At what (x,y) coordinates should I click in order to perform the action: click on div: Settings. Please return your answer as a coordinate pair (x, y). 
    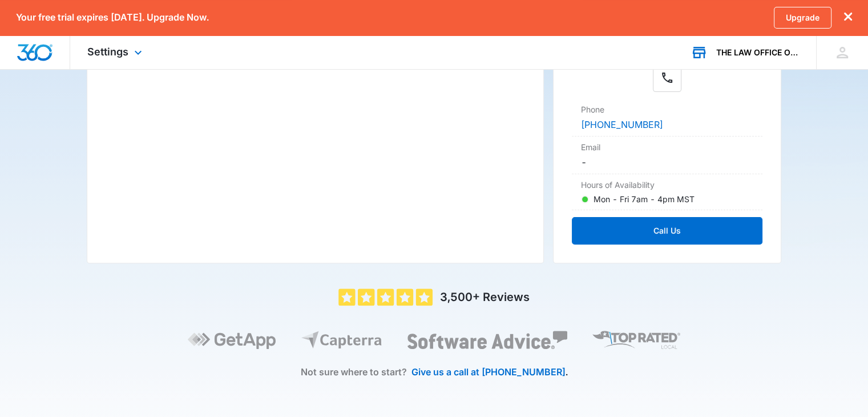
    Looking at the image, I should click on (116, 52).